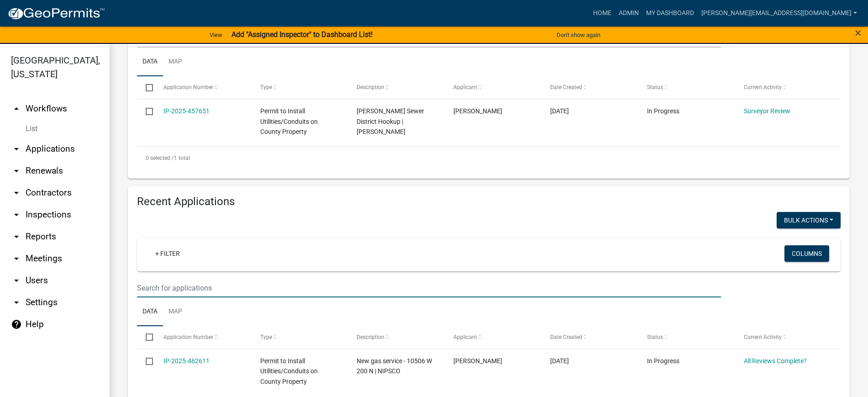  What do you see at coordinates (807, 254) in the screenshot?
I see `button: Columns` at bounding box center [807, 254].